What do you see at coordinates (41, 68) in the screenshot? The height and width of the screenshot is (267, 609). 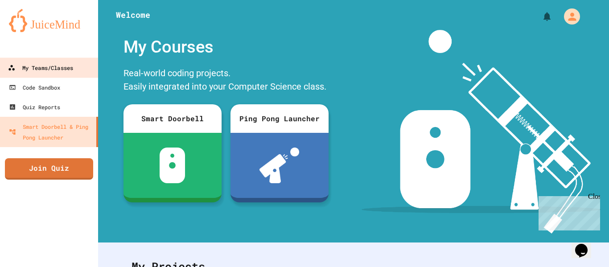 I see `div: My Teams/Classes` at bounding box center [41, 68].